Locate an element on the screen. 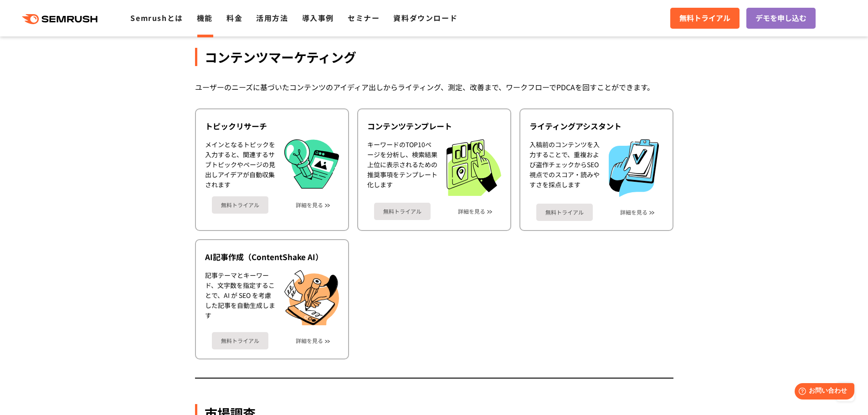 The height and width of the screenshot is (415, 868). a: 資料ダウンロード is located at coordinates (425, 18).